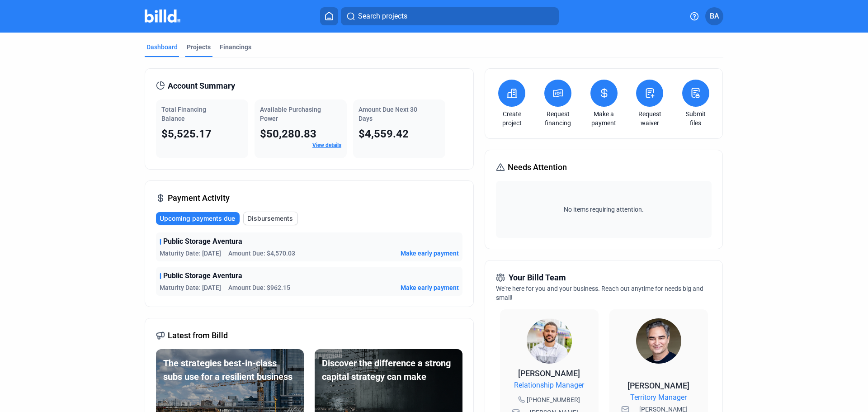 The width and height of the screenshot is (868, 412). I want to click on span: BA, so click(715, 16).